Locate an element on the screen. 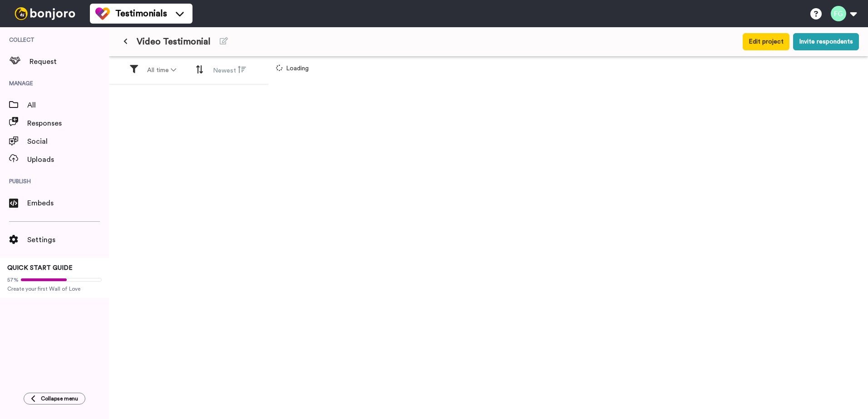  span: Create your first Wall of Love is located at coordinates (55, 289).